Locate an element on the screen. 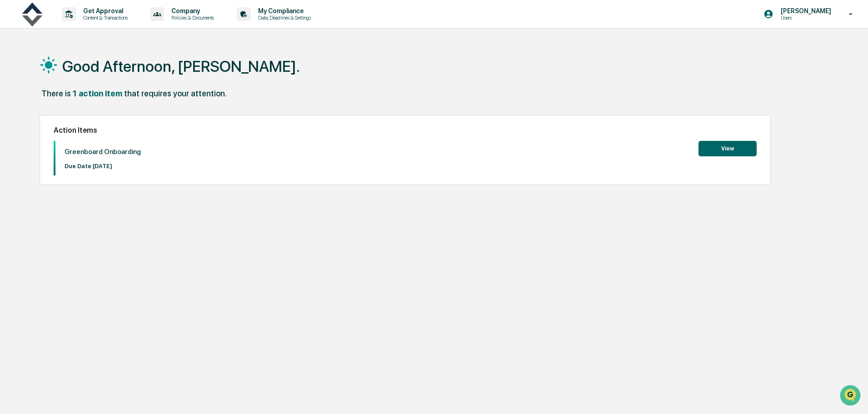  p: Greenboard Onboarding is located at coordinates (103, 152).